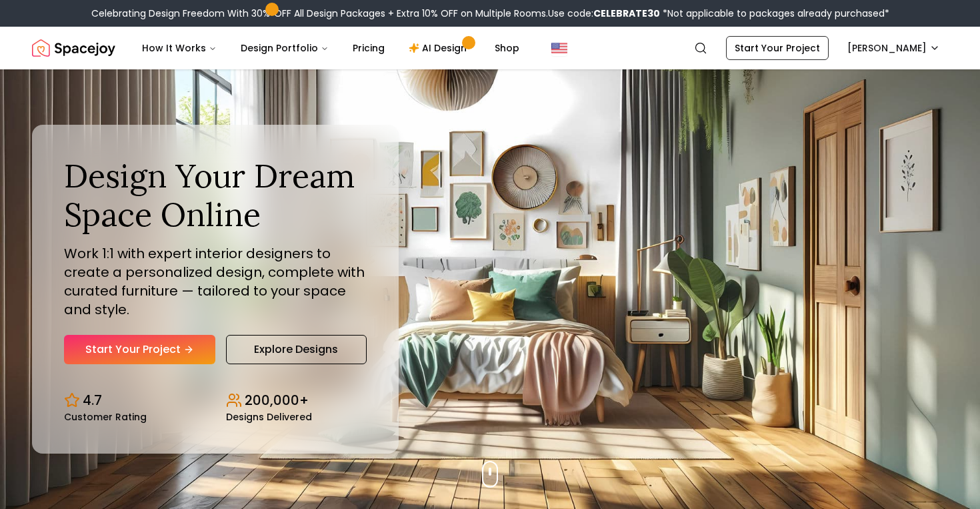  Describe the element at coordinates (331, 48) in the screenshot. I see `nav: Main` at that location.